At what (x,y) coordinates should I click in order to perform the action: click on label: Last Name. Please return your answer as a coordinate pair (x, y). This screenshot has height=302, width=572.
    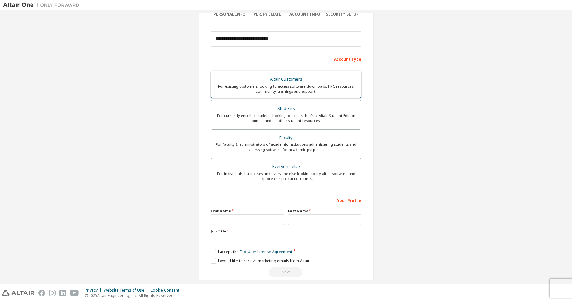
    Looking at the image, I should click on (325, 211).